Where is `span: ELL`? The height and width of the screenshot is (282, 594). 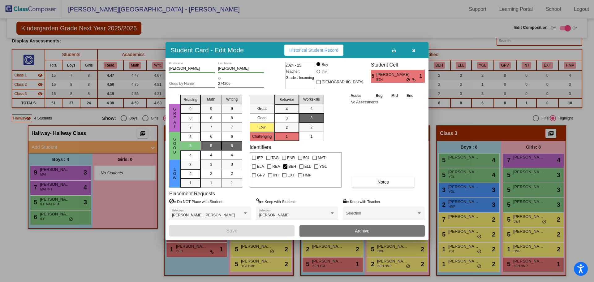
span: ELL is located at coordinates (308, 167).